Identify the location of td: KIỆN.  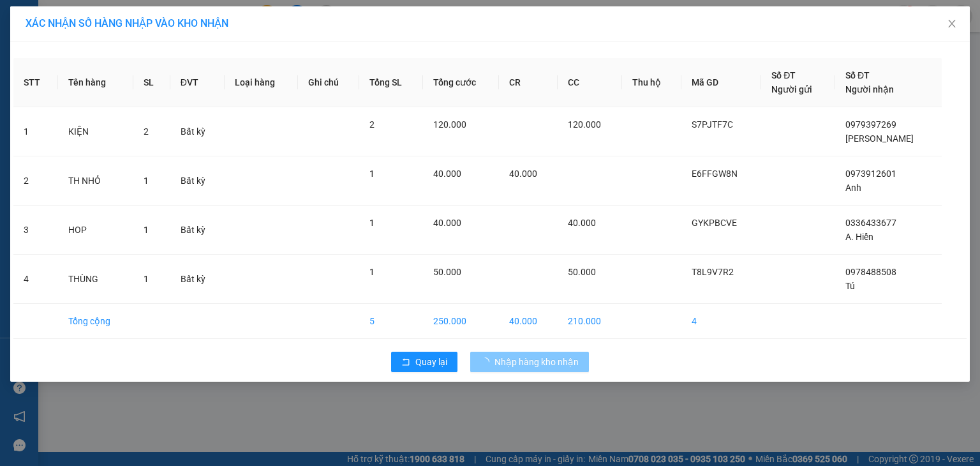
(95, 132).